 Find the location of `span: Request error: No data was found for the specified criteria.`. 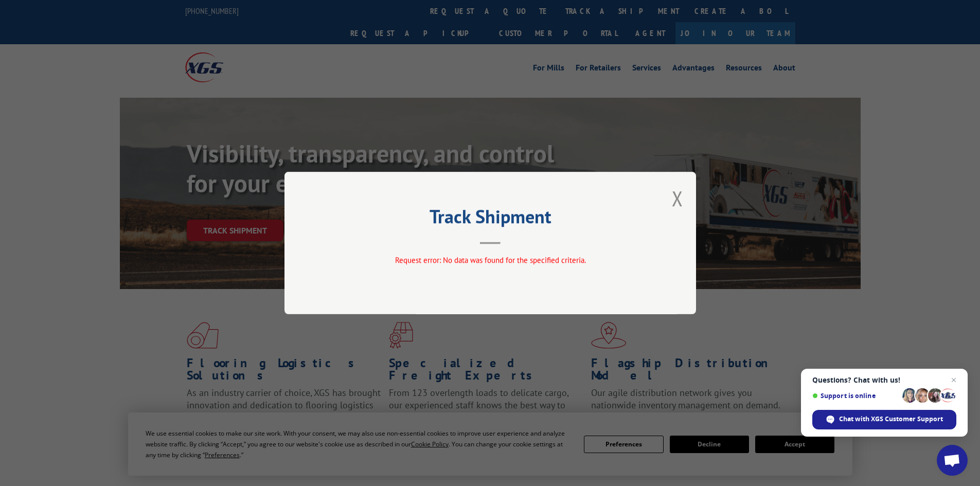

span: Request error: No data was found for the specified criteria. is located at coordinates (490, 260).